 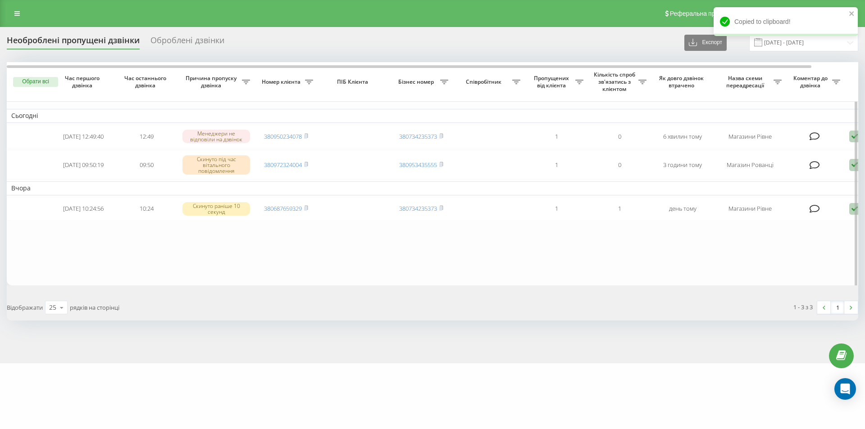 I want to click on div: Оброблені дзвінки, so click(x=187, y=42).